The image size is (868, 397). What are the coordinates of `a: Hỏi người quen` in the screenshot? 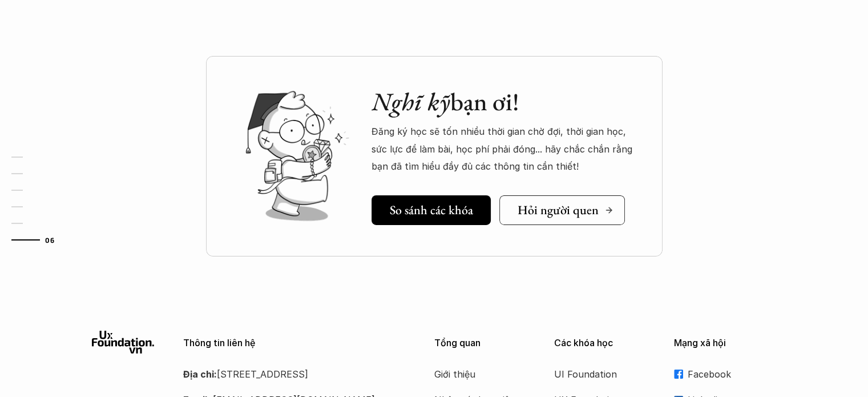 It's located at (562, 210).